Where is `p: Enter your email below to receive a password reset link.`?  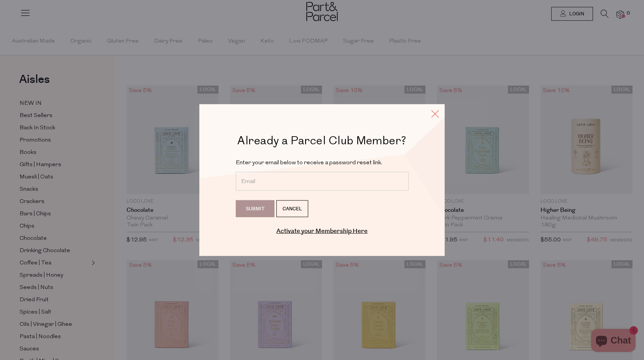 p: Enter your email below to receive a password reset link. is located at coordinates (322, 163).